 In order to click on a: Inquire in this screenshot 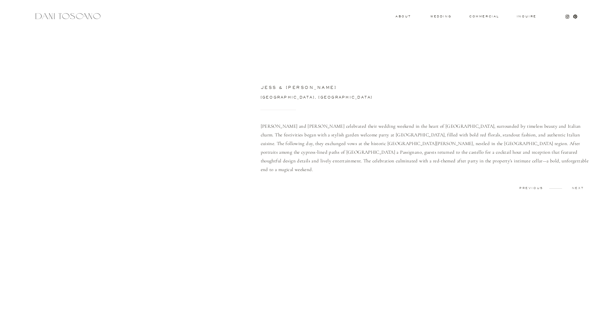, I will do `click(527, 17)`.